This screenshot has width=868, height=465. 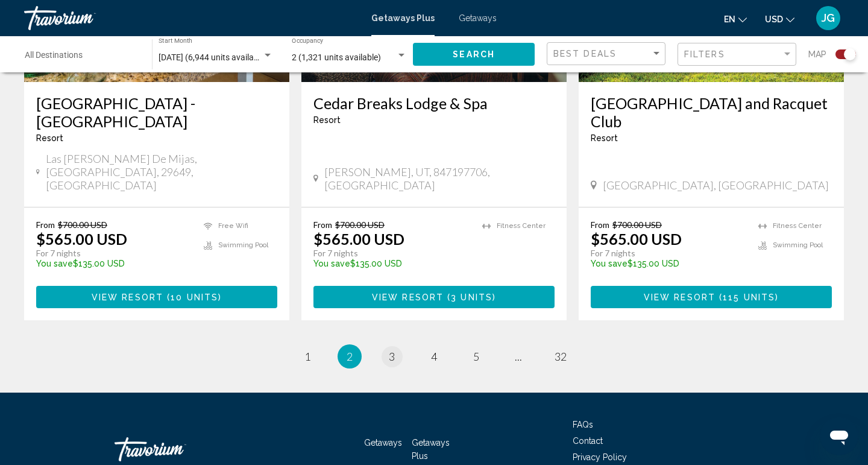 I want to click on span: 1, so click(x=308, y=356).